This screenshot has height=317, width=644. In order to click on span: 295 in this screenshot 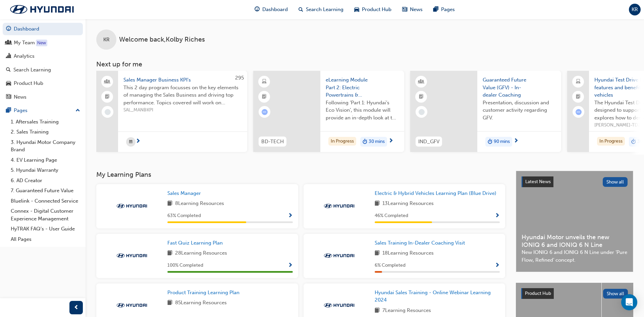, I will do `click(240, 78)`.